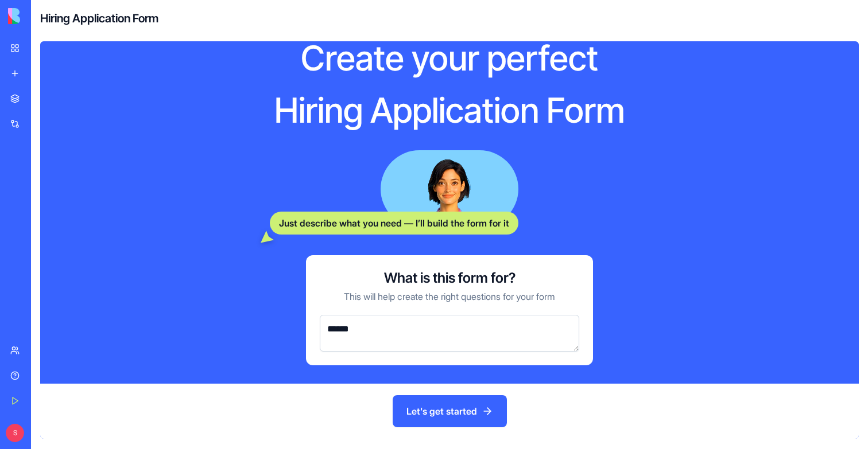 This screenshot has height=449, width=868. I want to click on div: Just describe what you need — I’ll build the form for it, so click(394, 223).